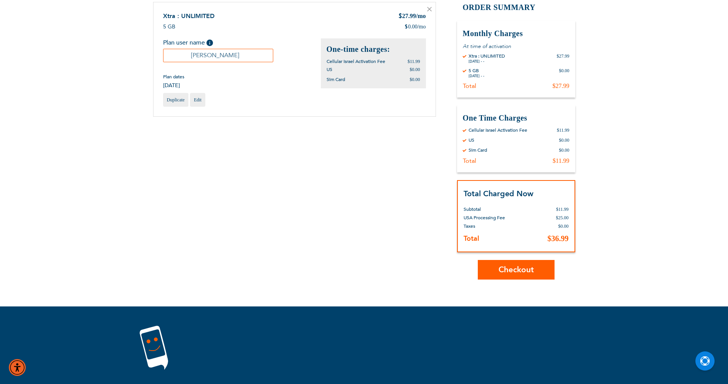  What do you see at coordinates (517, 270) in the screenshot?
I see `span: Checkout` at bounding box center [517, 270].